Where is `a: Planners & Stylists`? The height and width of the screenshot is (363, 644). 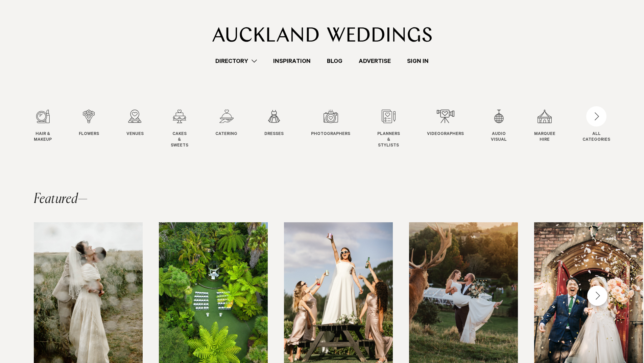
a: Planners & Stylists is located at coordinates (389, 129).